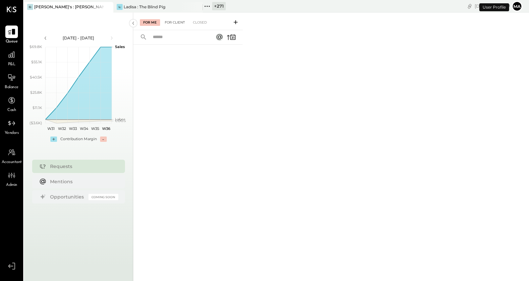 This screenshot has height=281, width=529. Describe the element at coordinates (120, 121) in the screenshot. I see `text: COGS` at that location.